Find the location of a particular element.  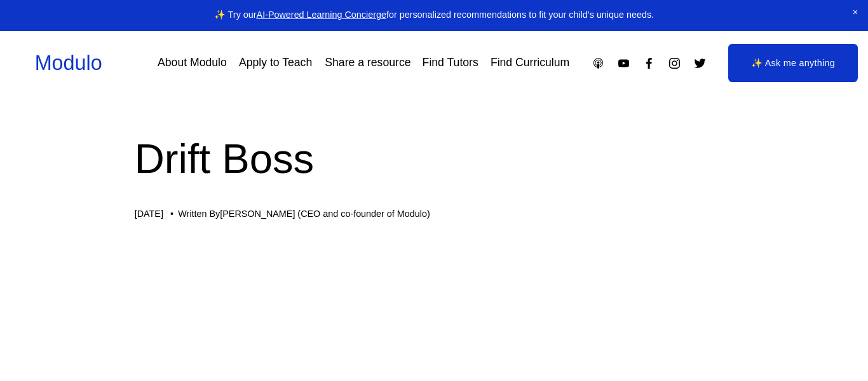

a: Find Tutors is located at coordinates (451, 63).